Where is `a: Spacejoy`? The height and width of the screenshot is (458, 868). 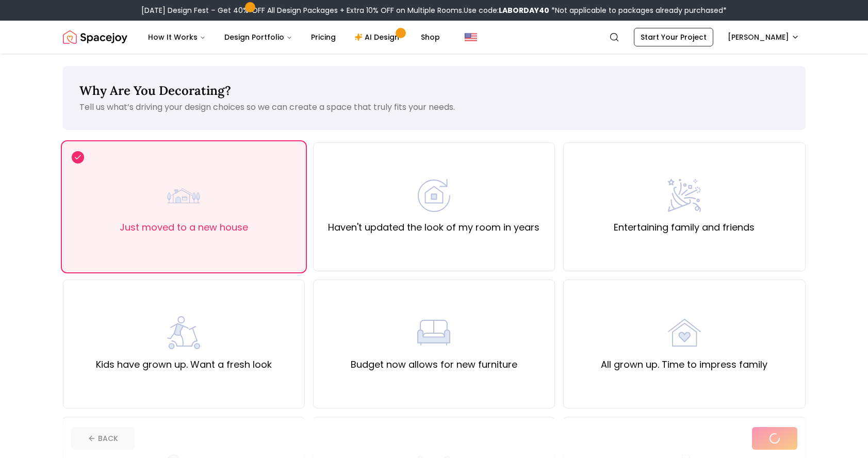 a: Spacejoy is located at coordinates (95, 37).